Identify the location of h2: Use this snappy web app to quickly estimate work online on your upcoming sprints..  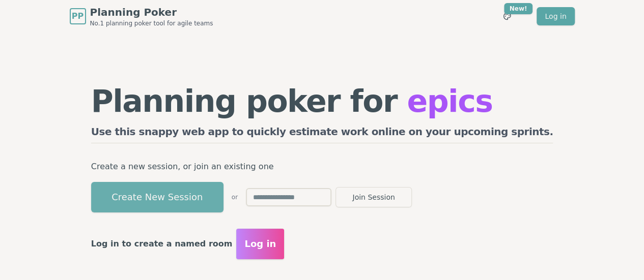
(322, 133).